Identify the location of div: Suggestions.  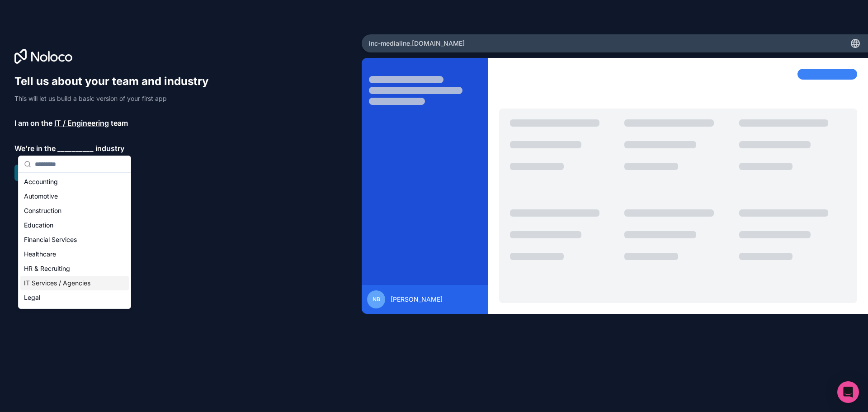
(75, 241).